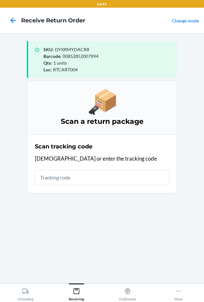  Describe the element at coordinates (26, 293) in the screenshot. I see `div: Unloading` at that location.